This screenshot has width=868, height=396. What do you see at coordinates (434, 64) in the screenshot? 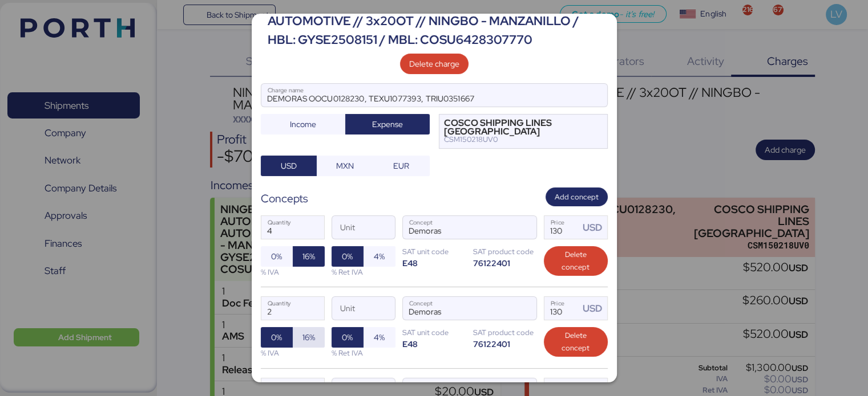
I see `button: Delete charge` at bounding box center [434, 64].